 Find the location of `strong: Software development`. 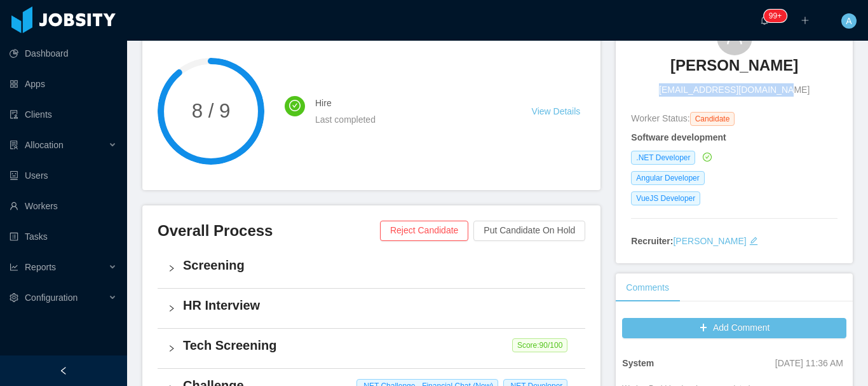

strong: Software development is located at coordinates (678, 138).